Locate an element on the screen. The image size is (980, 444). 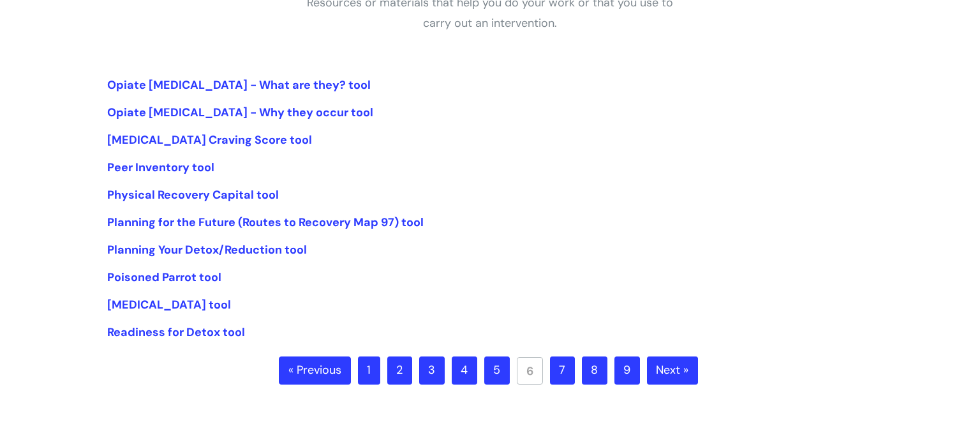
a: Planning for the Future (Routes to Recovery Map 97) tool is located at coordinates (265, 222).